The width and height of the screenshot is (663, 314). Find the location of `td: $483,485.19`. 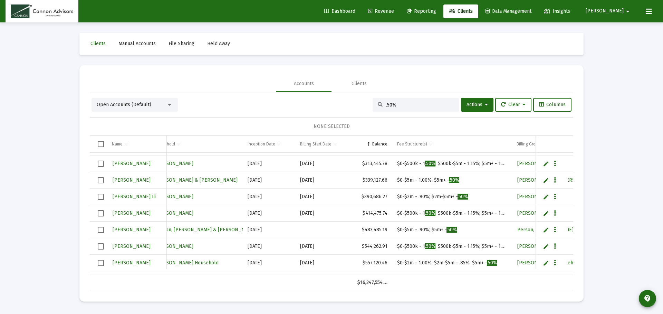

td: $483,485.19 is located at coordinates (372, 230).